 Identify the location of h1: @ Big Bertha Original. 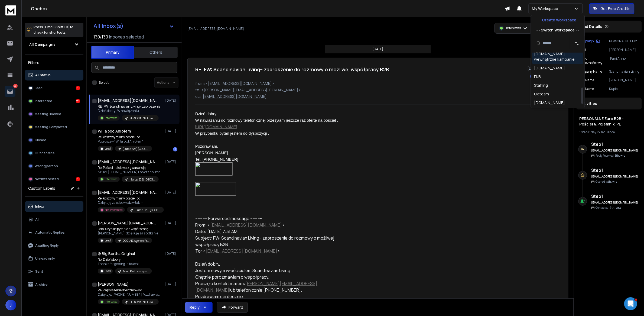
(116, 254).